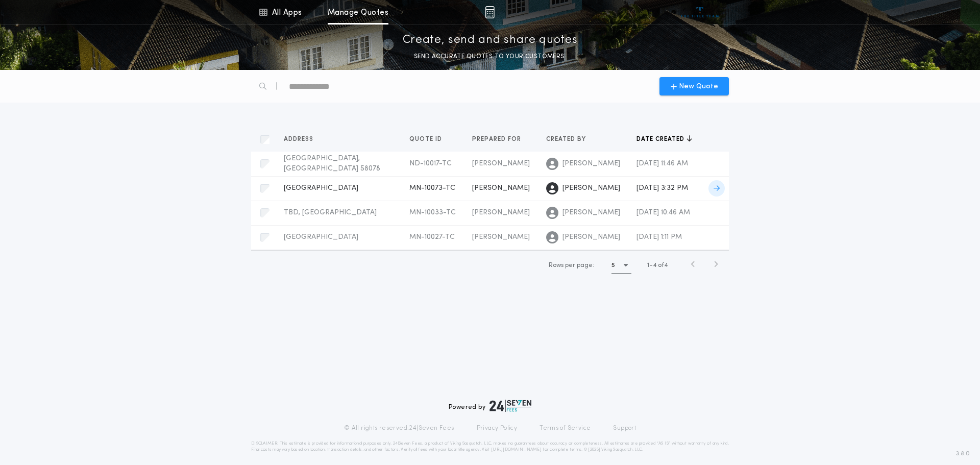 The height and width of the screenshot is (465, 980). I want to click on p: © All rights reserved. 24|Seven Fees, so click(399, 428).